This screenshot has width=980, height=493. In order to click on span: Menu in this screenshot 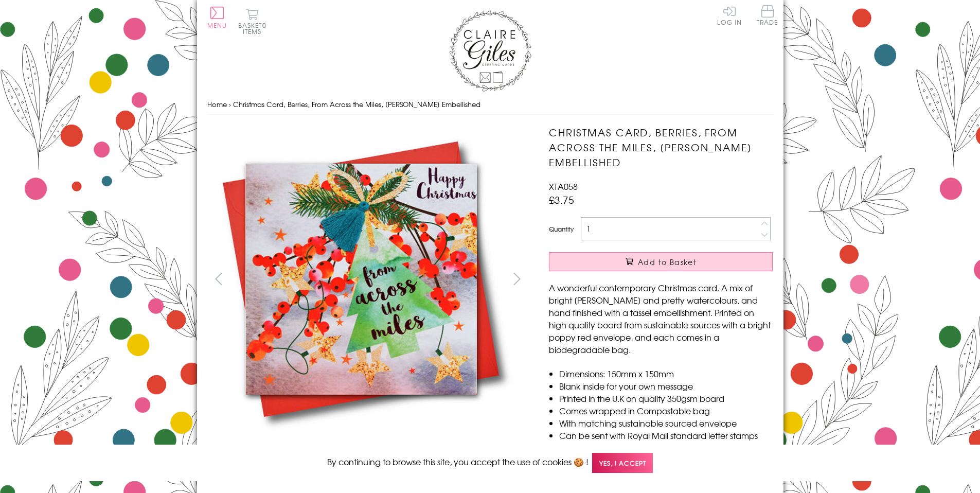, I will do `click(217, 25)`.